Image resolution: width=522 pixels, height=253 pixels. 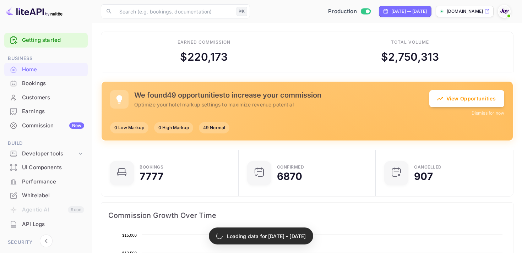 I want to click on img: With Joy, so click(x=504, y=11).